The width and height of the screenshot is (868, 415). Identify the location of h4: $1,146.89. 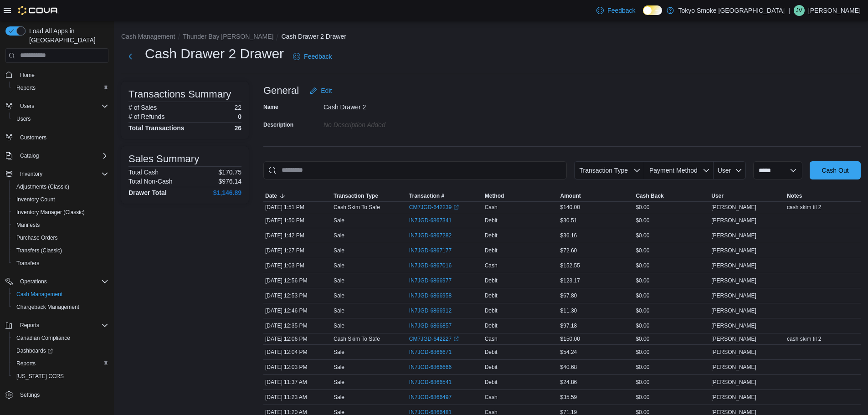
(227, 193).